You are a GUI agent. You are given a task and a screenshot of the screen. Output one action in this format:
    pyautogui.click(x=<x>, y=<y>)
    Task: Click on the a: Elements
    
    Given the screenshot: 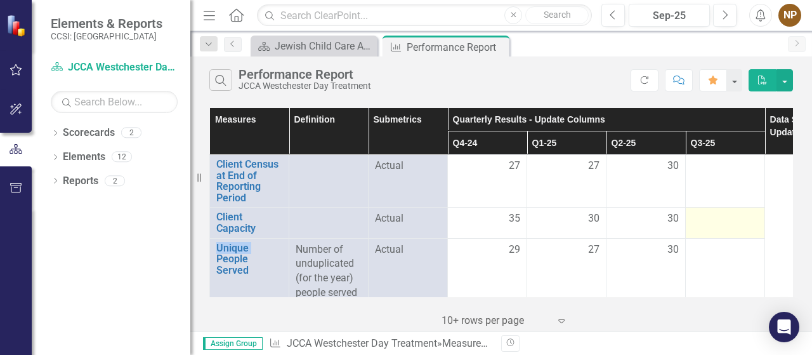 What is the action you would take?
    pyautogui.click(x=84, y=157)
    